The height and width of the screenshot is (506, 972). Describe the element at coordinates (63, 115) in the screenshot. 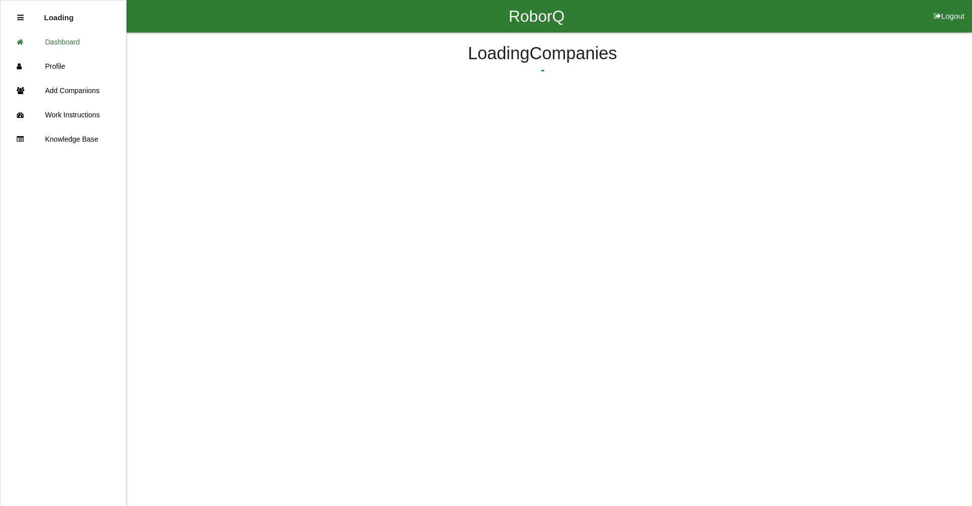

I see `a: Work Instructions` at that location.